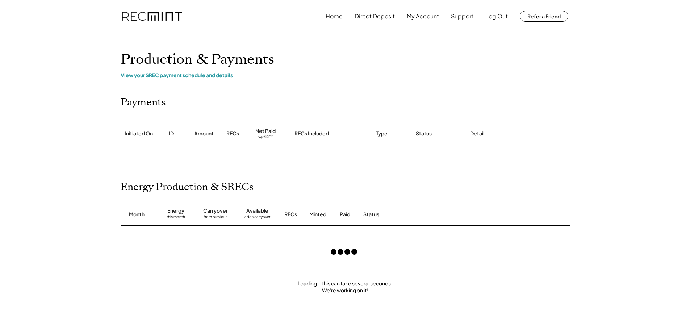 The width and height of the screenshot is (690, 330). Describe the element at coordinates (345, 214) in the screenshot. I see `div: Paid` at that location.